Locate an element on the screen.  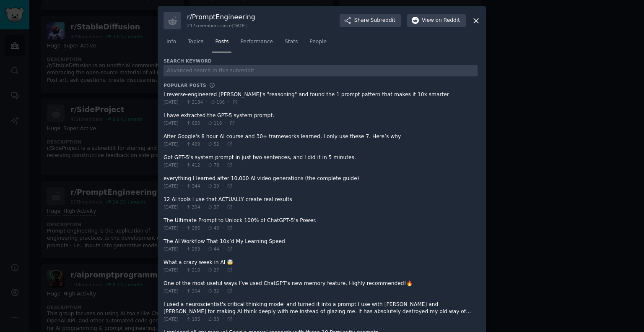
span: 37 is located at coordinates (213, 207).